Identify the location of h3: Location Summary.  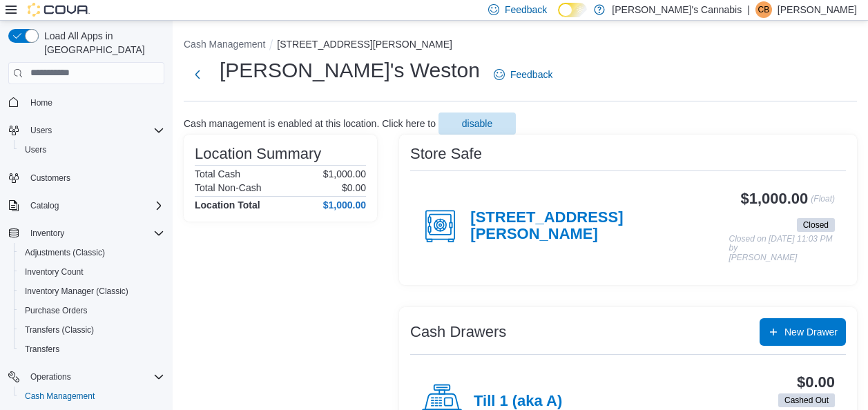
(257, 154).